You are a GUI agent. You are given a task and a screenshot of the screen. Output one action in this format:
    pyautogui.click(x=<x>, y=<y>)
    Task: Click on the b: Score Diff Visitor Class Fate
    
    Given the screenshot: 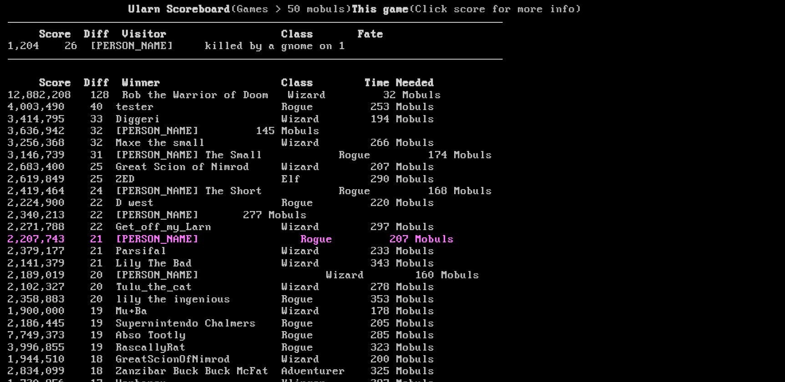 What is the action you would take?
    pyautogui.click(x=212, y=34)
    